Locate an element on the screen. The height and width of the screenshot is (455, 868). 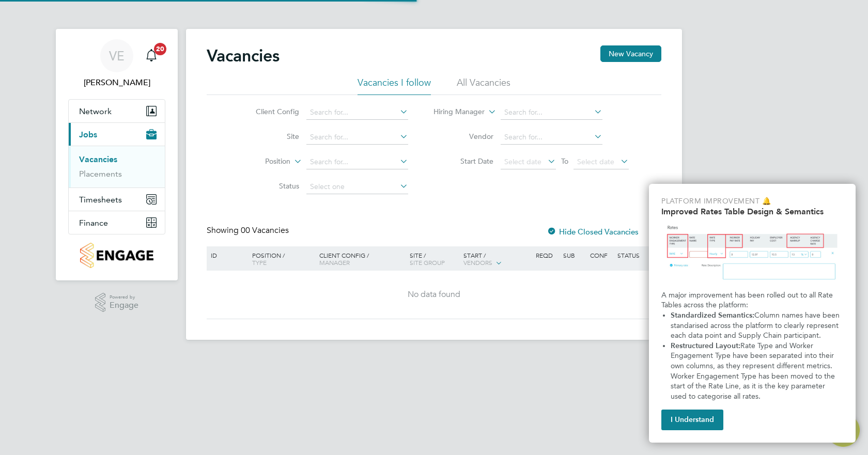
div: Sub is located at coordinates (574, 255).